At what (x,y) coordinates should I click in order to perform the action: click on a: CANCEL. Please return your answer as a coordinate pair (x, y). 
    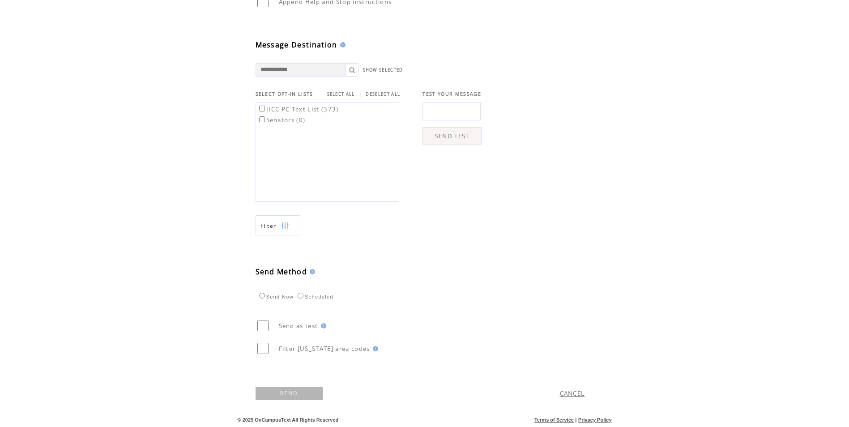
    Looking at the image, I should click on (573, 394).